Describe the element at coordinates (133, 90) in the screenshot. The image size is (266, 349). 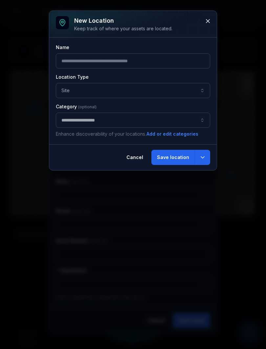
I see `button: Site` at that location.